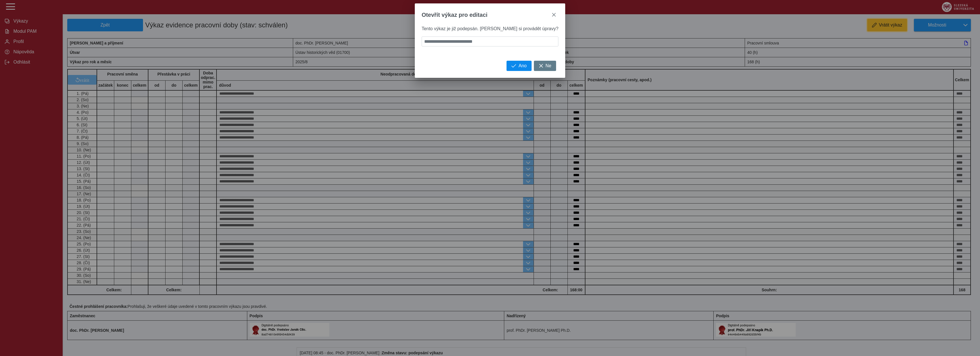 This screenshot has width=980, height=356. I want to click on button: Ne, so click(545, 66).